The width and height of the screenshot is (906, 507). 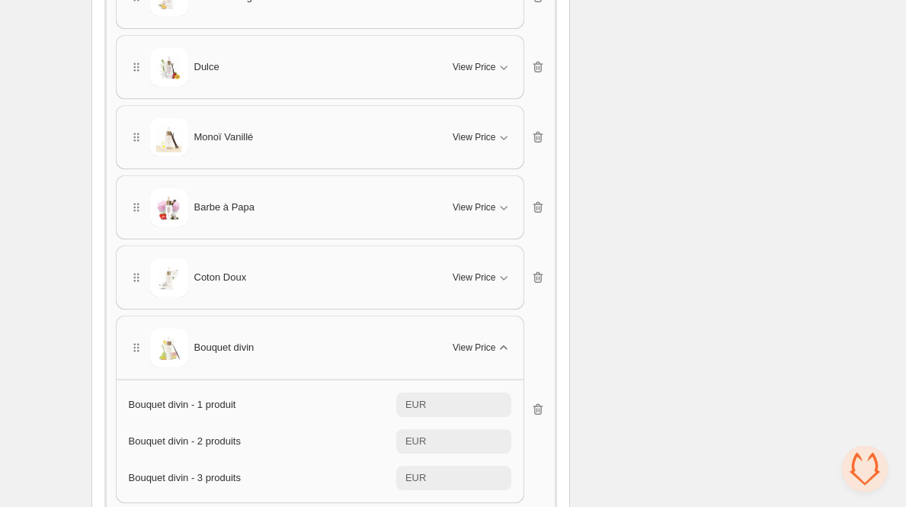 What do you see at coordinates (224, 347) in the screenshot?
I see `span: Bouquet divin` at bounding box center [224, 347].